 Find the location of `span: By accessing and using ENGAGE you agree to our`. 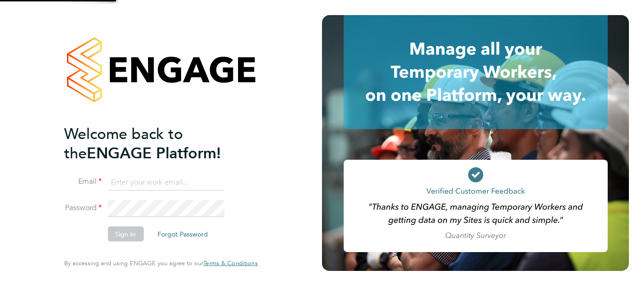

span: By accessing and using ENGAGE you agree to our is located at coordinates (161, 263).